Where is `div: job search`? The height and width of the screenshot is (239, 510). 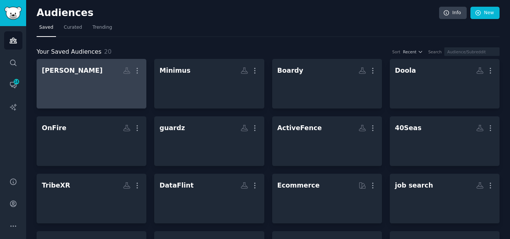
div: job search is located at coordinates (414, 185).